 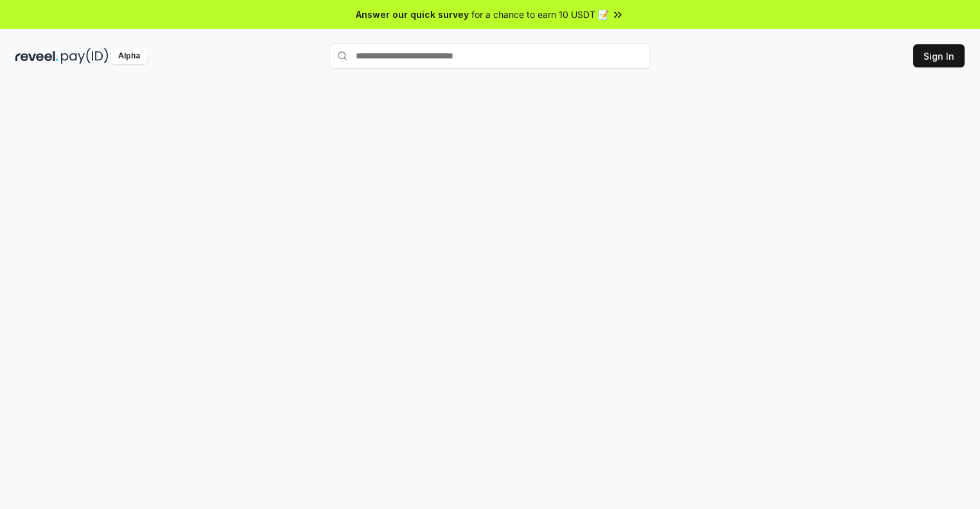 I want to click on span: for a chance to earn 10 USDT 📝, so click(x=540, y=14).